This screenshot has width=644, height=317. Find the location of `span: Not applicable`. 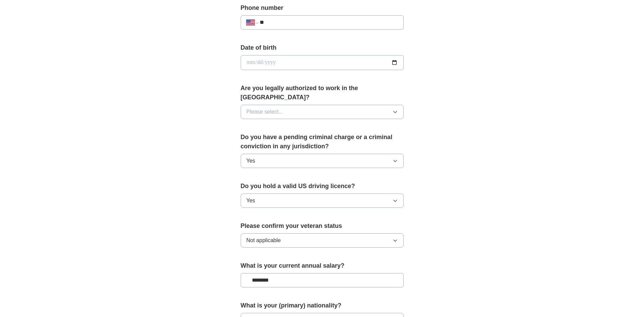

span: Not applicable is located at coordinates (263, 240).